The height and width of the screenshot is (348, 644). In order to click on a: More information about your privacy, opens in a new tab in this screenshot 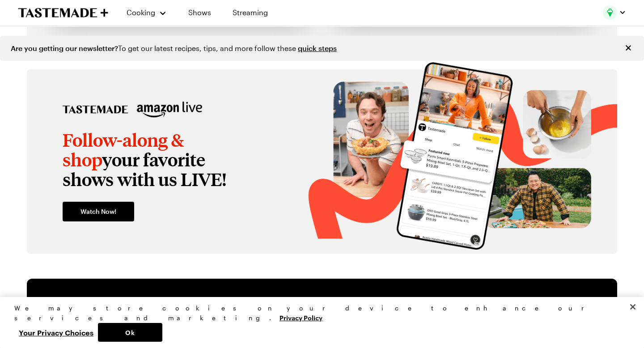, I will do `click(301, 318)`.